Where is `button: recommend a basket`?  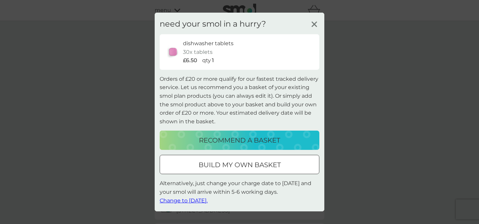
button: recommend a basket is located at coordinates (240, 141).